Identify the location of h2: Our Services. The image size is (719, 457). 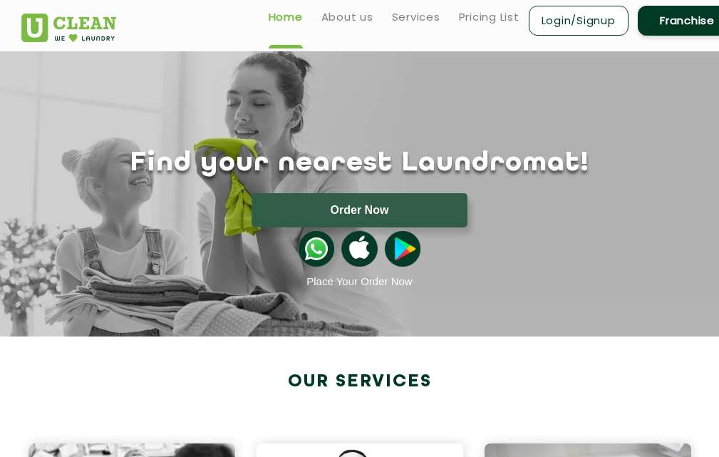
(360, 382).